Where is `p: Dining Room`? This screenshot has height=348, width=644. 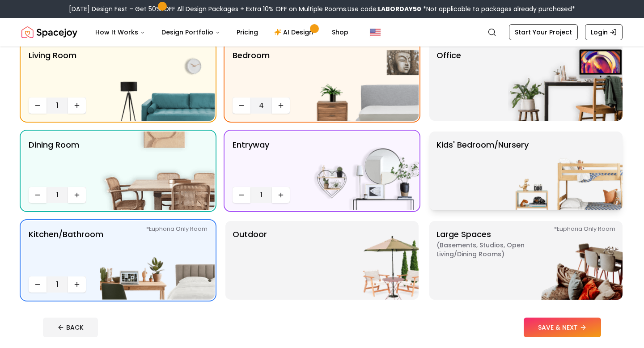 p: Dining Room is located at coordinates (54, 161).